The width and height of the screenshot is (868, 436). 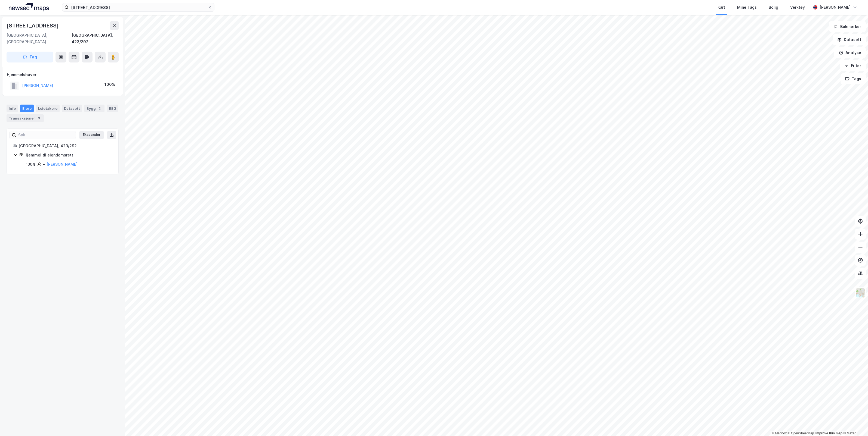 What do you see at coordinates (29, 7) in the screenshot?
I see `img: logo.a4113a55bc3d86da70a041830d287a7e.svg` at bounding box center [29, 7].